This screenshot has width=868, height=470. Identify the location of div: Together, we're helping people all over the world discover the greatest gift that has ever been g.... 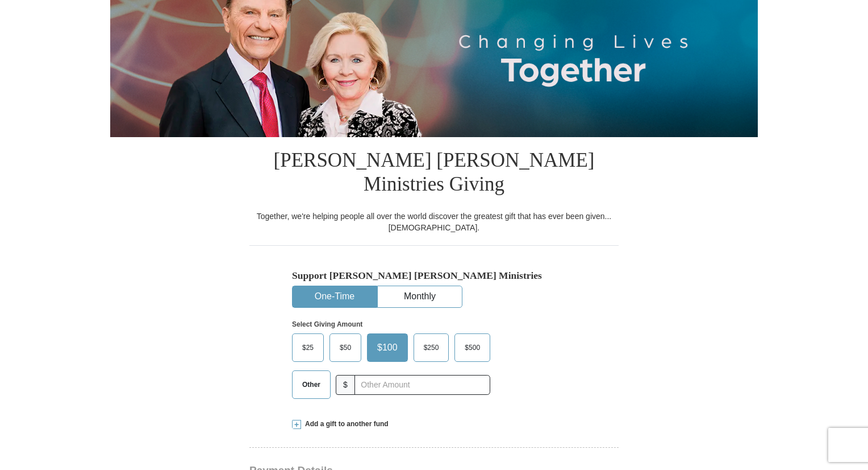
(434, 222).